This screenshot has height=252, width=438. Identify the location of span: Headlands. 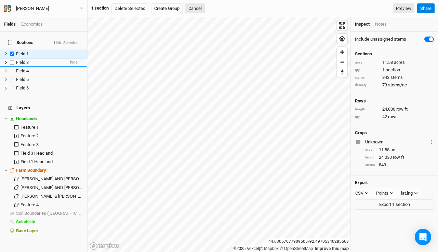
(26, 119).